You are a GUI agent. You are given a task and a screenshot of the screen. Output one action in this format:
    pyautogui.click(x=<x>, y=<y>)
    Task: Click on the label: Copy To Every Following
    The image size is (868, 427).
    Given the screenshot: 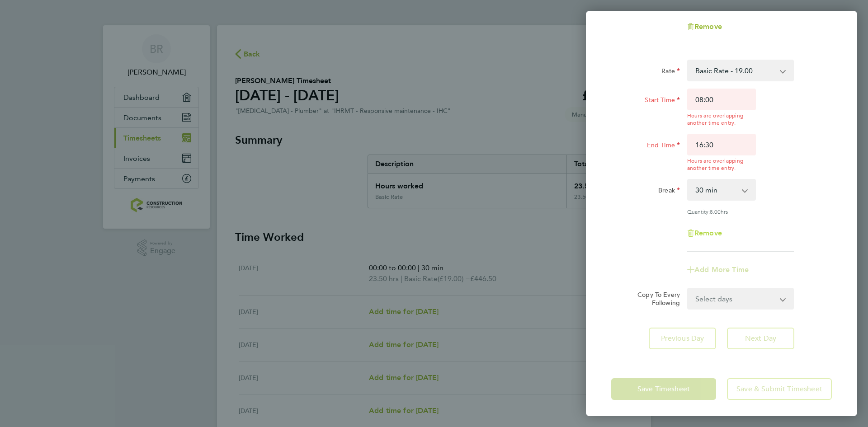 What is the action you would take?
    pyautogui.click(x=655, y=298)
    